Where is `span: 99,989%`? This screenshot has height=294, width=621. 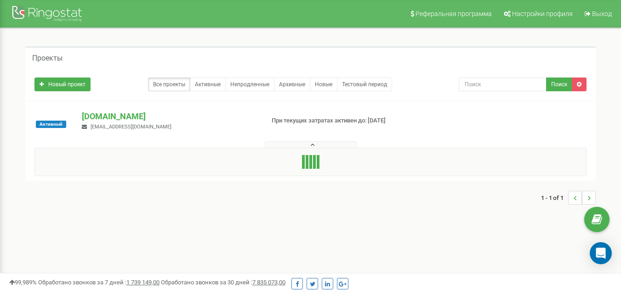 span: 99,989% is located at coordinates (23, 282).